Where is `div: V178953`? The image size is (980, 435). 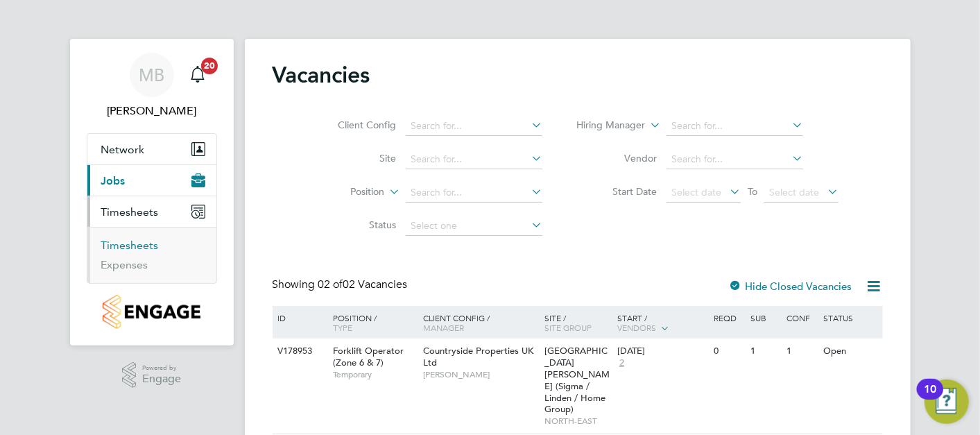 div: V178953 is located at coordinates (299, 351).